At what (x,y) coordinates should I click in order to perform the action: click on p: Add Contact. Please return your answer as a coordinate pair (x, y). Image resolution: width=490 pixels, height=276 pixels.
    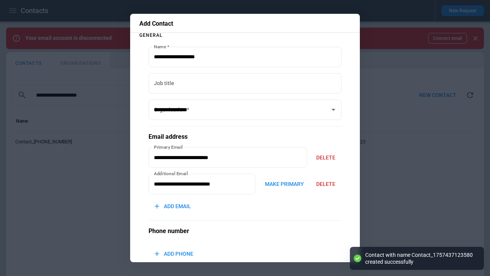
    Looking at the image, I should click on (245, 24).